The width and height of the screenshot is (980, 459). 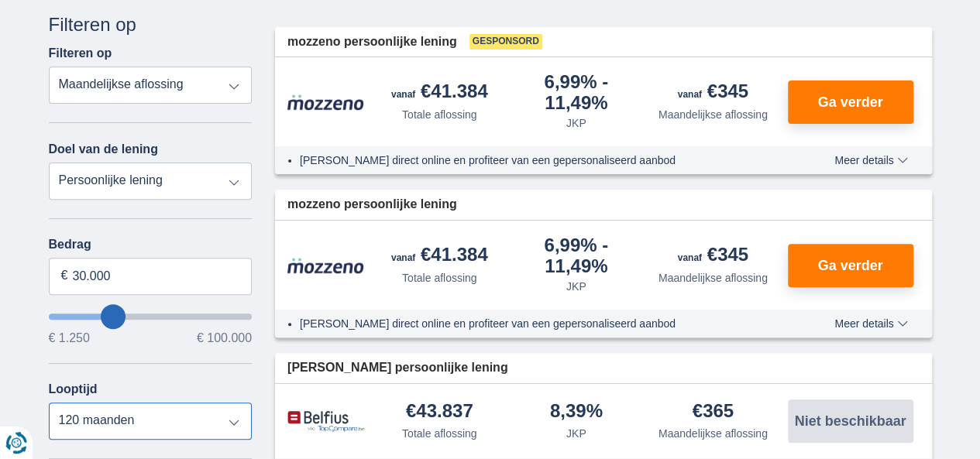 I want to click on span: € 1.250, so click(x=69, y=338).